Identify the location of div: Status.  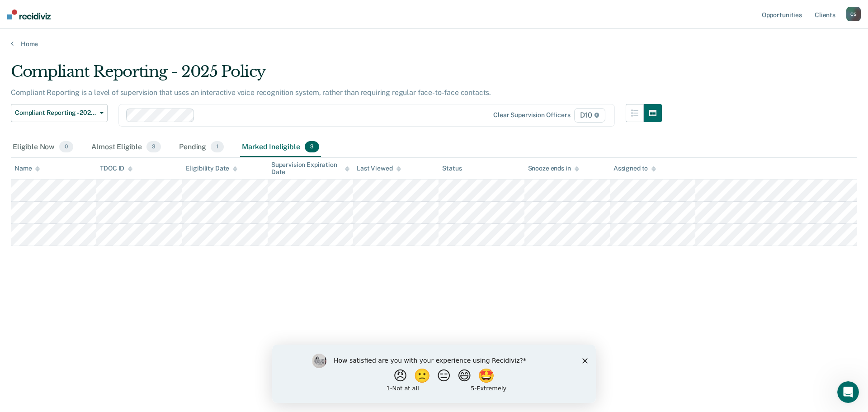
(452, 168).